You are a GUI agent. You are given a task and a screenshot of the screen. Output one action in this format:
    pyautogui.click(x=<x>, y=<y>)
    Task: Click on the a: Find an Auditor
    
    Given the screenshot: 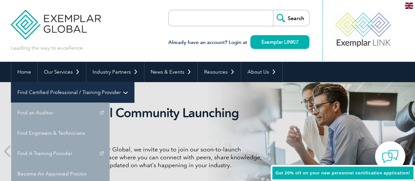 What is the action you would take?
    pyautogui.click(x=60, y=113)
    